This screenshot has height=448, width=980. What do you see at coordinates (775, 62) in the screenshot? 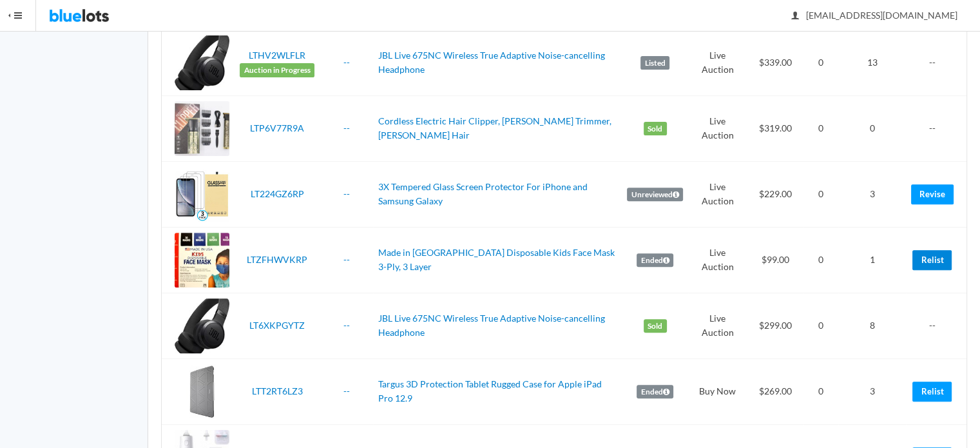
I see `td: $339.00` at bounding box center [775, 62].